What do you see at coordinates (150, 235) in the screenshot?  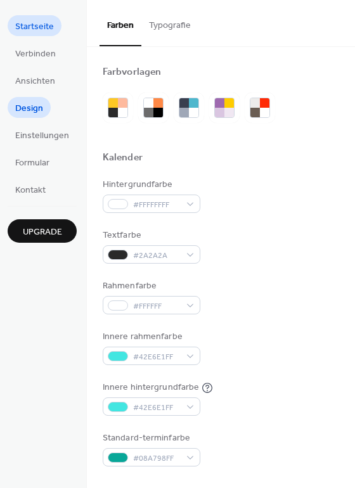 I see `div: Textfarbe` at bounding box center [150, 235].